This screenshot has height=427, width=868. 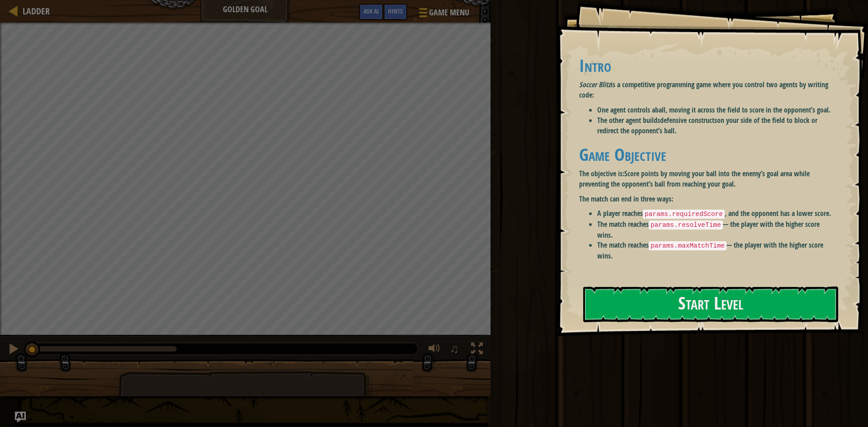 I want to click on code: params.requiredScore, so click(x=683, y=214).